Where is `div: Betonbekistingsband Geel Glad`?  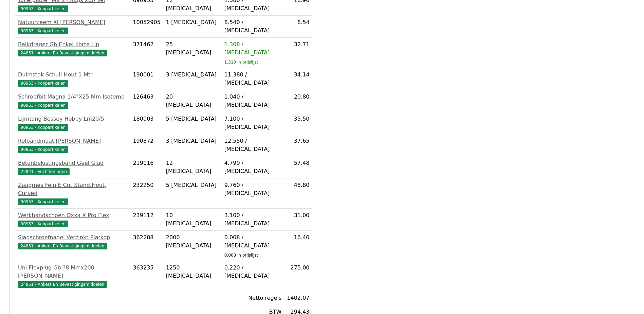 div: Betonbekistingsband Geel Glad is located at coordinates (72, 163).